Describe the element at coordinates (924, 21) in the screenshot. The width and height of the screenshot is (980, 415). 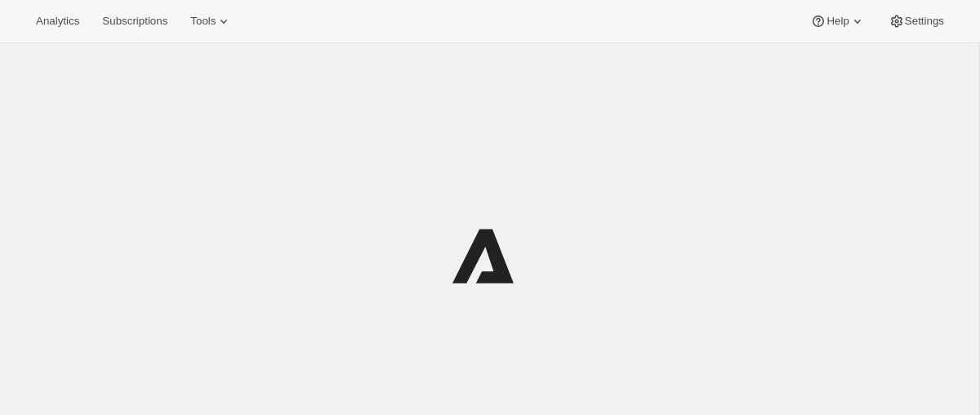
I see `span: Settings` at that location.